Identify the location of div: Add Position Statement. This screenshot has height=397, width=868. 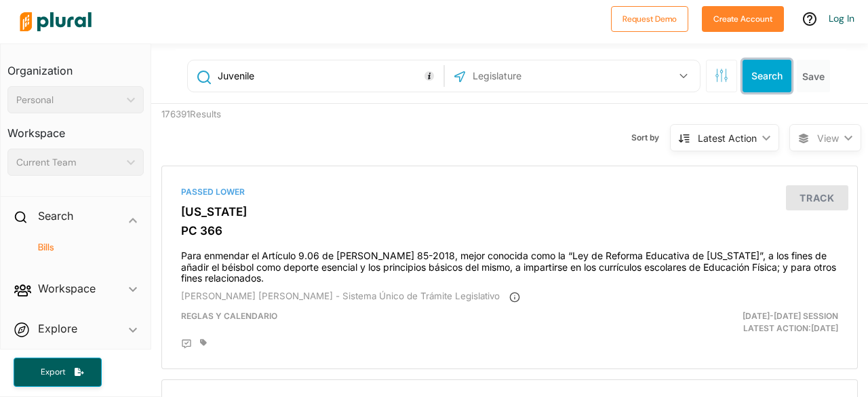
(186, 344).